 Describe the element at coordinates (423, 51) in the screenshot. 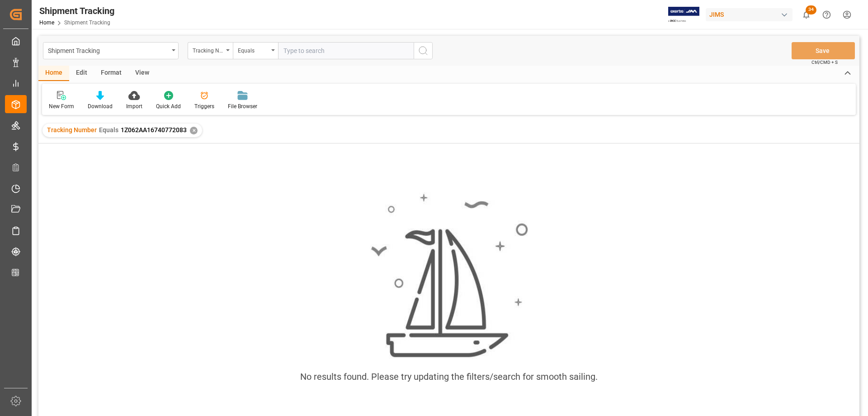

I see `button: search button` at that location.